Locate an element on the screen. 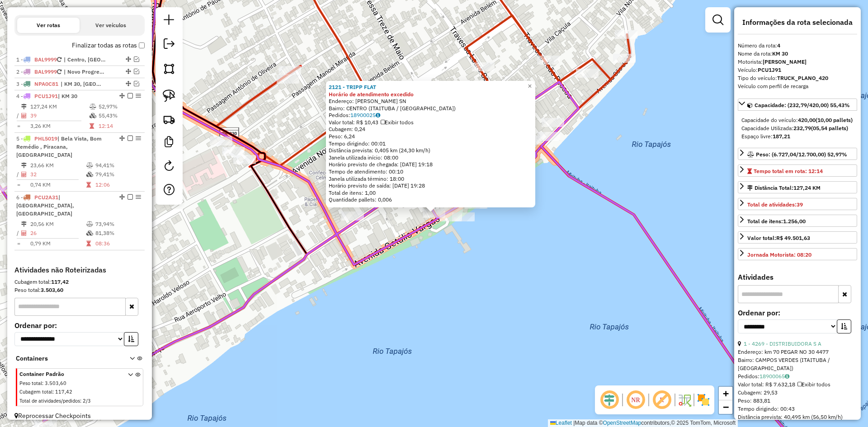  strong: KM 30 is located at coordinates (780, 53).